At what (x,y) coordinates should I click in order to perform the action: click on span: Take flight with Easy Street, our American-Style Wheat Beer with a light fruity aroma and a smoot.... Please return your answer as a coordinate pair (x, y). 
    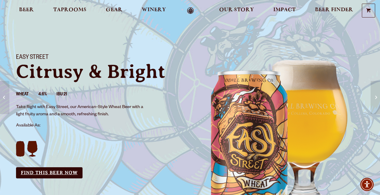
    Looking at the image, I should click on (79, 111).